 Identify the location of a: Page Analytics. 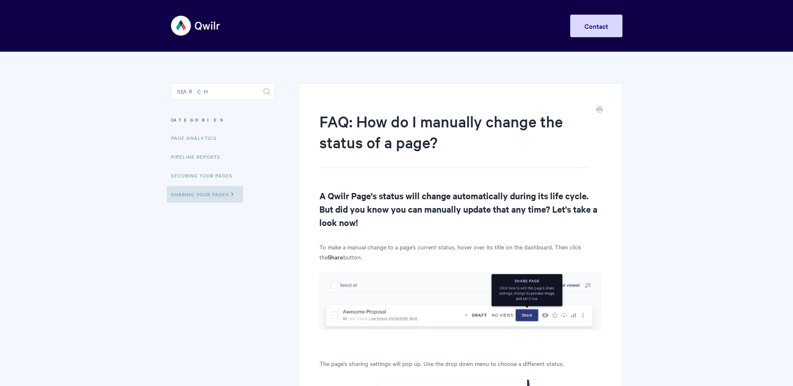
(197, 138).